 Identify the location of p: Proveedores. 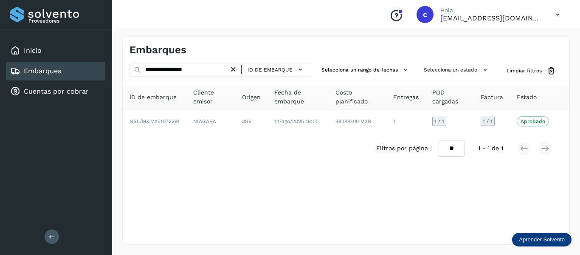
(65, 21).